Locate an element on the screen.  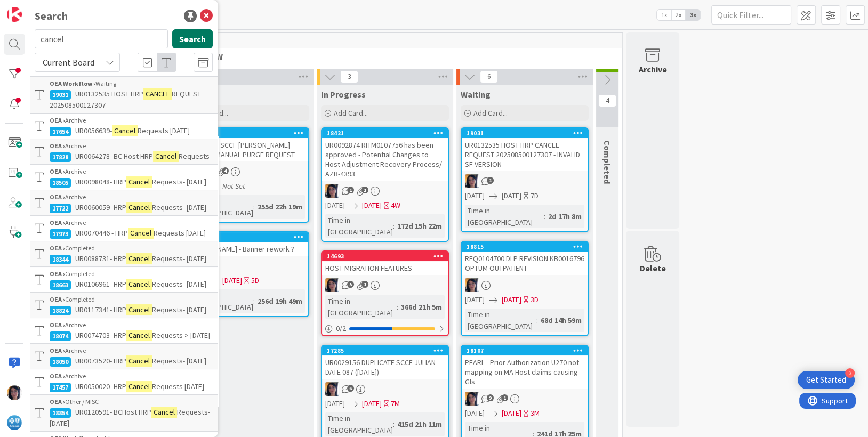
div: 172d 15h 22m is located at coordinates (420, 226).